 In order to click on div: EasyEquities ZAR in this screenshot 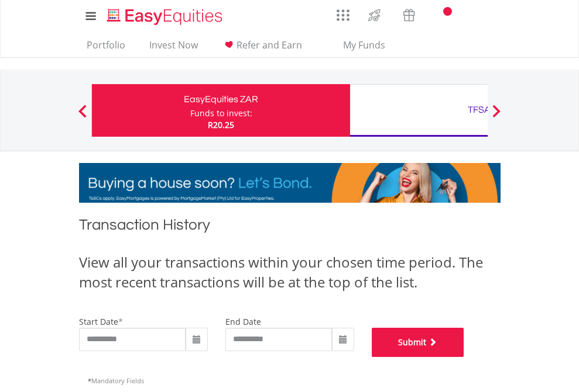, I will do `click(221, 99)`.